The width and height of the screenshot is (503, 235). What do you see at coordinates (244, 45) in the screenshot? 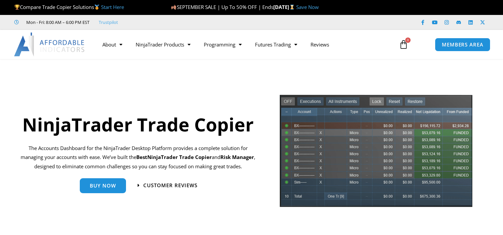
I see `nav: Menu` at bounding box center [244, 45].